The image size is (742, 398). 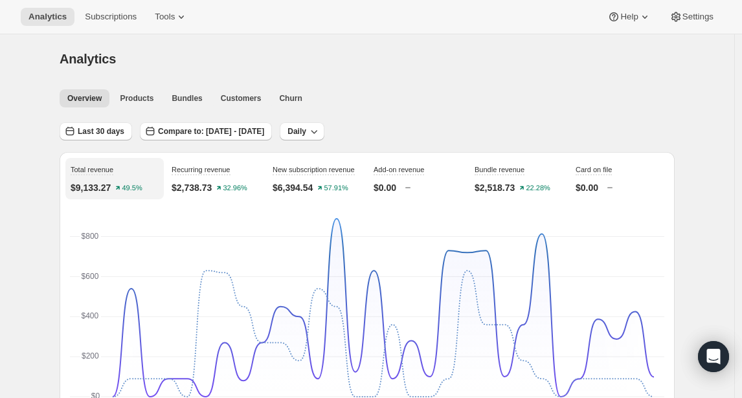 What do you see at coordinates (91, 188) in the screenshot?
I see `p: $9,133.27` at bounding box center [91, 188].